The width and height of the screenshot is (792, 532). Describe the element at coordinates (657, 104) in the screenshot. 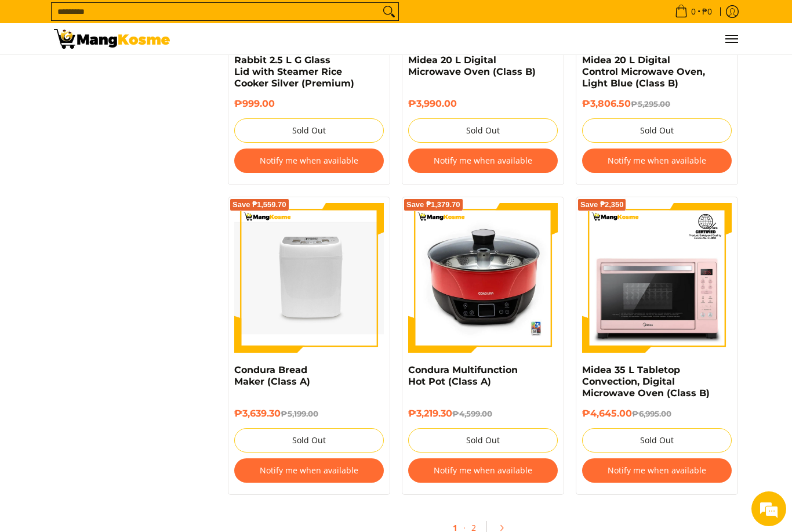

I see `h6: ₱3,806.50` at that location.